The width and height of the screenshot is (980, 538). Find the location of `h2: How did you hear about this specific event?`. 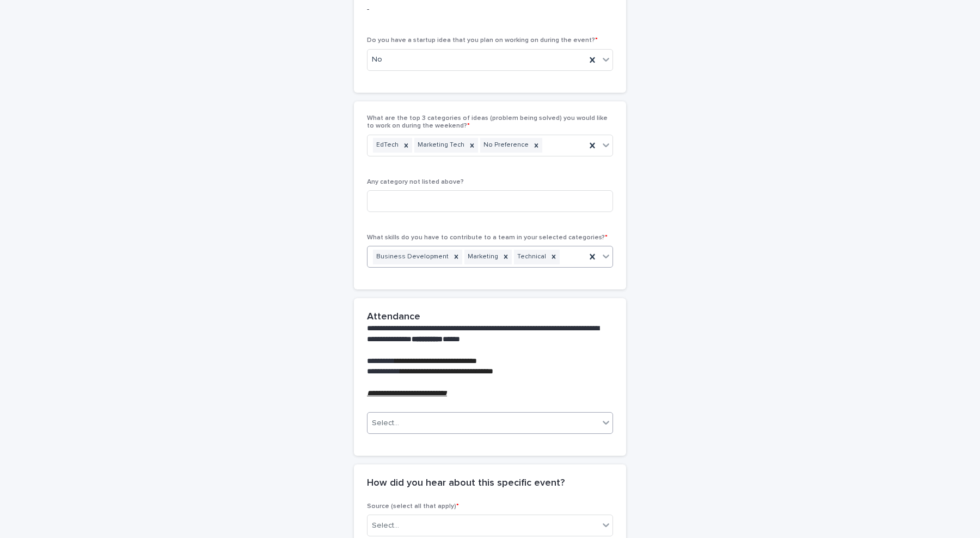

h2: How did you hear about this specific event? is located at coordinates (466, 484).